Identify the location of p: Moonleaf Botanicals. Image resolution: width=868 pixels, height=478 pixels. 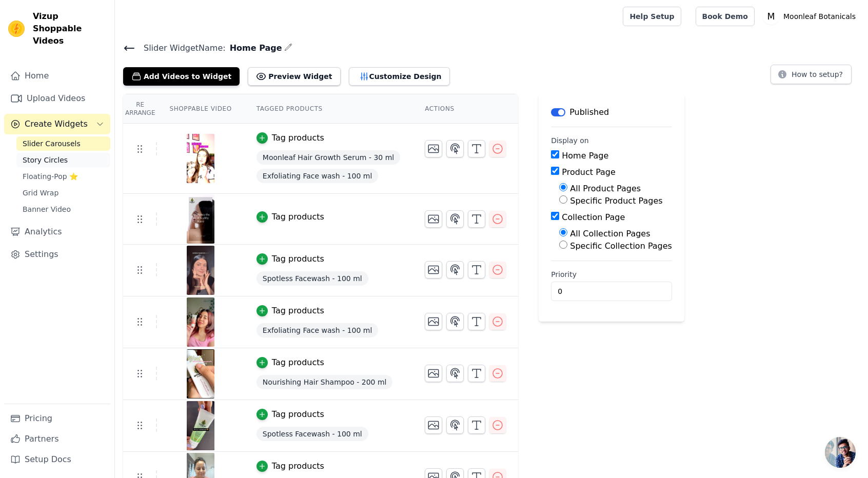
(819, 17).